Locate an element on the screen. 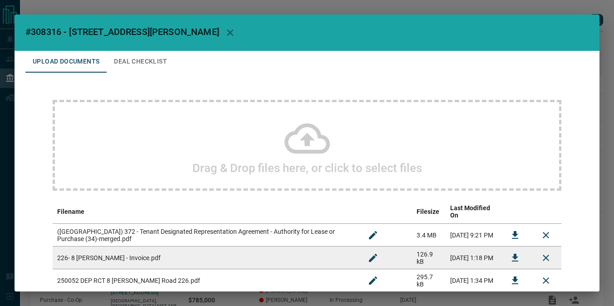 Image resolution: width=614 pixels, height=306 pixels. button: Upload Documents is located at coordinates (66, 62).